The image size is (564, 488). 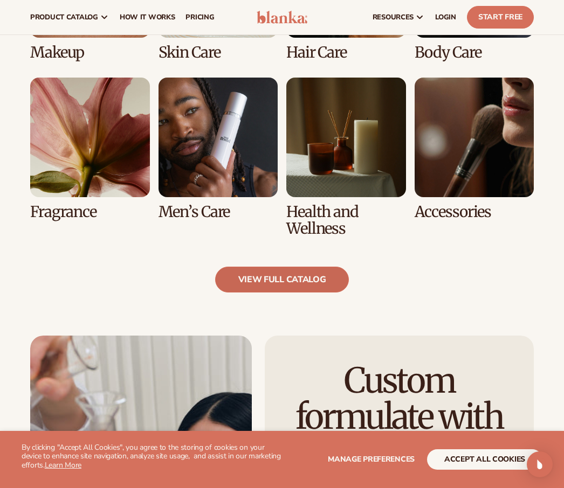 I want to click on img: logo, so click(x=281, y=17).